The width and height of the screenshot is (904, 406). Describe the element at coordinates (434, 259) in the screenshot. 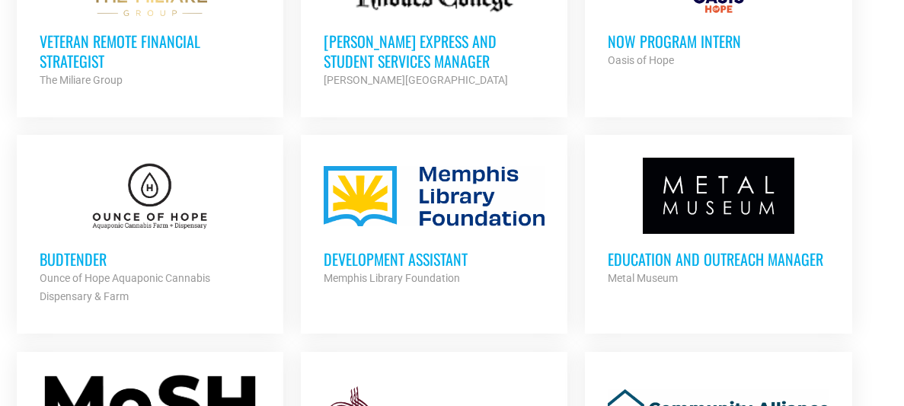

I see `h3: Development Assistant` at that location.